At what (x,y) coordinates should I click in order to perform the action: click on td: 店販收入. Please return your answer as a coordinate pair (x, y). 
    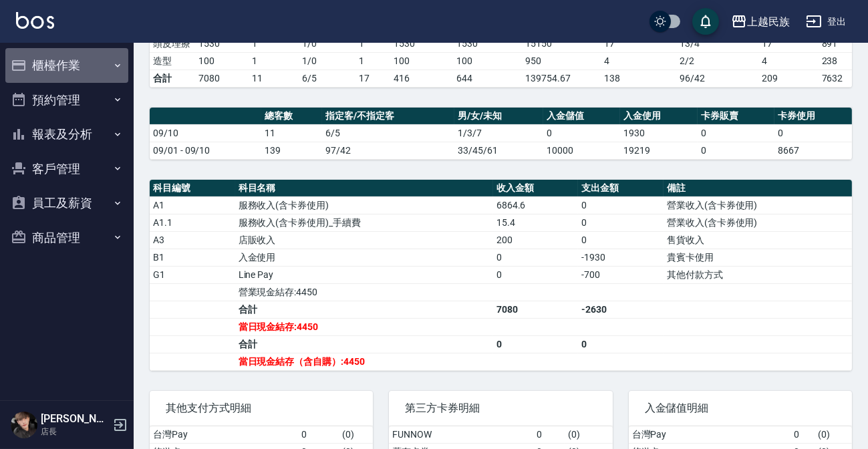
    Looking at the image, I should click on (364, 240).